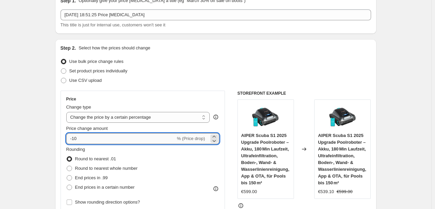 The width and height of the screenshot is (435, 209). I want to click on h6: STOREFRONT EXAMPLE, so click(304, 93).